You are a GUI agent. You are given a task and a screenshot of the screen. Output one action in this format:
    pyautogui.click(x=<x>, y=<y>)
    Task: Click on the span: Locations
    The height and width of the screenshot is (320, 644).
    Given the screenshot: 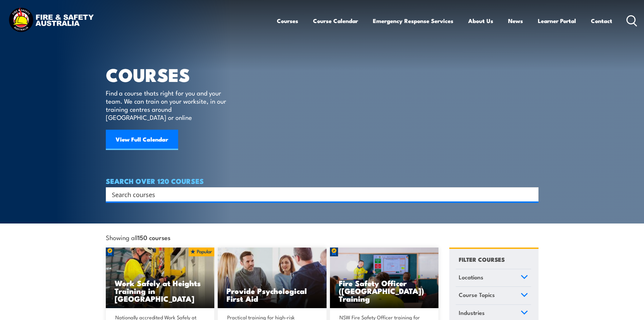 What is the action you would take?
    pyautogui.click(x=471, y=277)
    